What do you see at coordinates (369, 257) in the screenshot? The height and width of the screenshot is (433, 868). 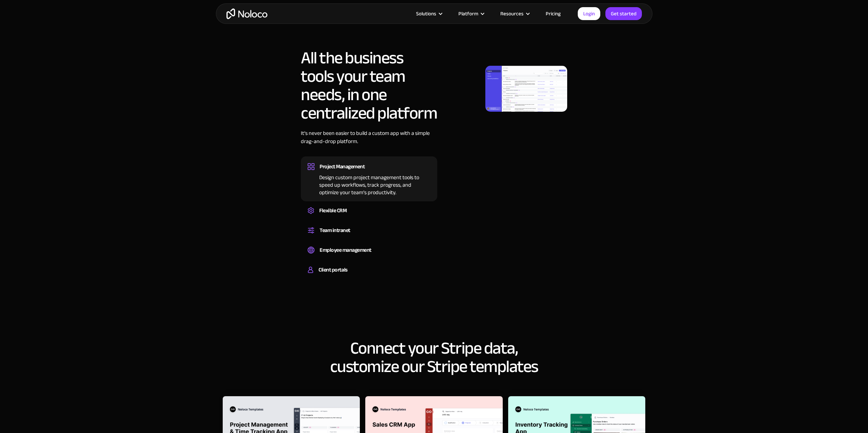 I see `div: Easily manage employee information, track performance, and handle HR tasks from a single platform.` at bounding box center [369, 257].